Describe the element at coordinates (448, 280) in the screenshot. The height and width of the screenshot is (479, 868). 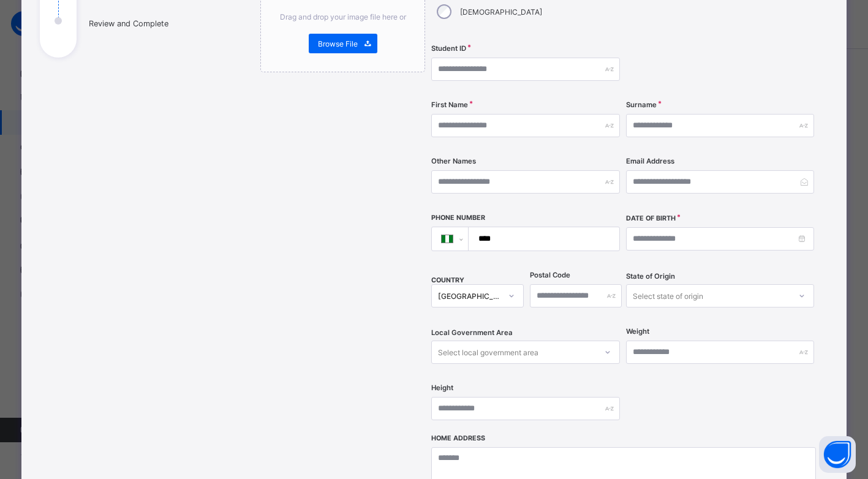
I see `span: COUNTRY` at that location.